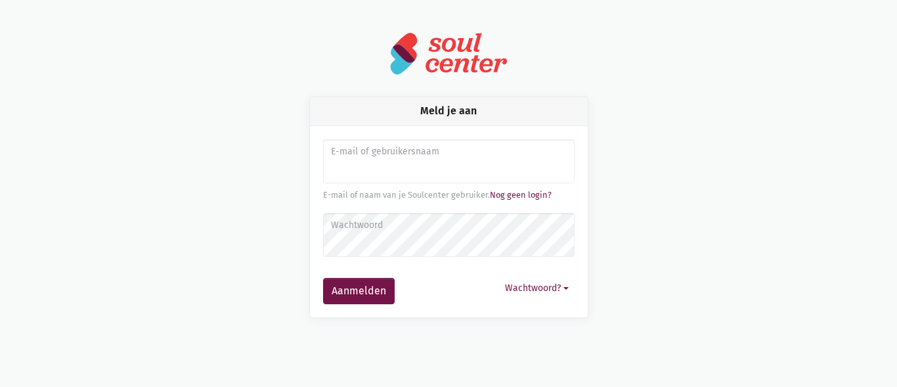 The width and height of the screenshot is (897, 387). What do you see at coordinates (521, 194) in the screenshot?
I see `a: Nog geen login?` at bounding box center [521, 194].